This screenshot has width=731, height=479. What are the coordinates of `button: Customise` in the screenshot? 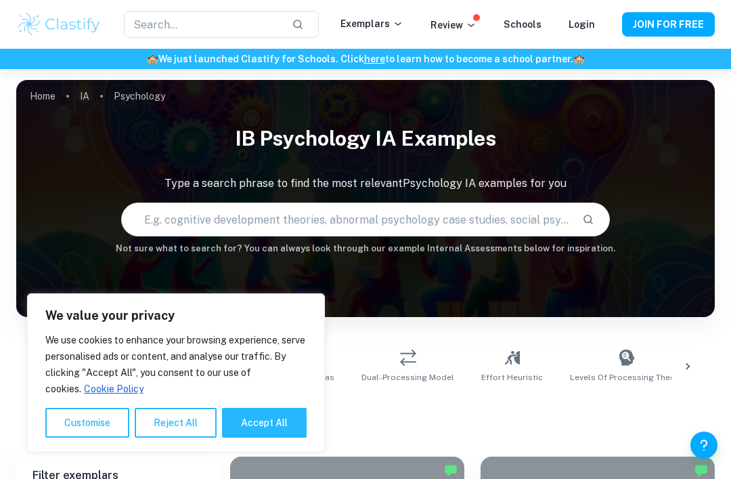 It's located at (87, 423).